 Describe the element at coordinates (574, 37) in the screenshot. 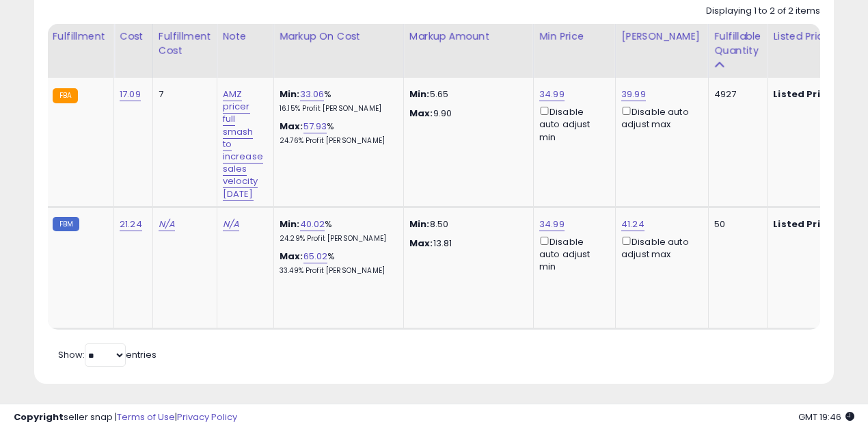

I see `div: Min Price` at that location.